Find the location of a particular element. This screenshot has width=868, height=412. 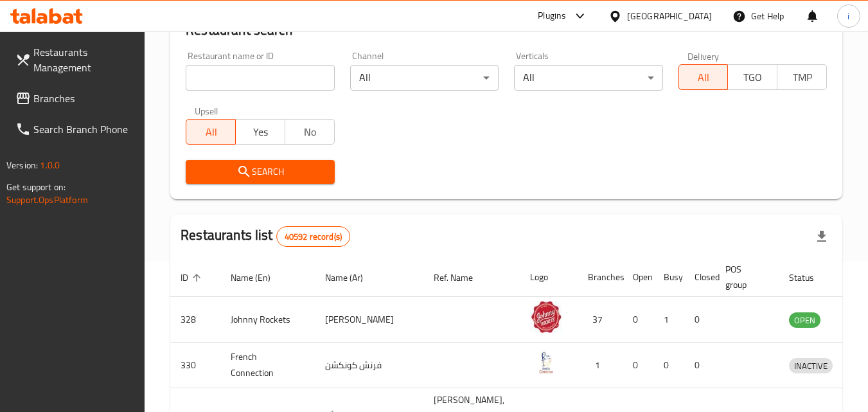

td: 328 is located at coordinates (195, 320).